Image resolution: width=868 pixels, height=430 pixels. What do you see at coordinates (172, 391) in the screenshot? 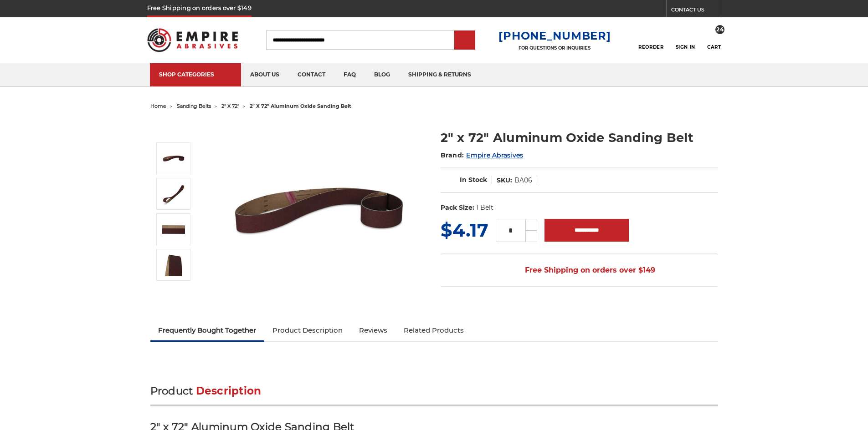
I see `span: Product` at bounding box center [172, 391].